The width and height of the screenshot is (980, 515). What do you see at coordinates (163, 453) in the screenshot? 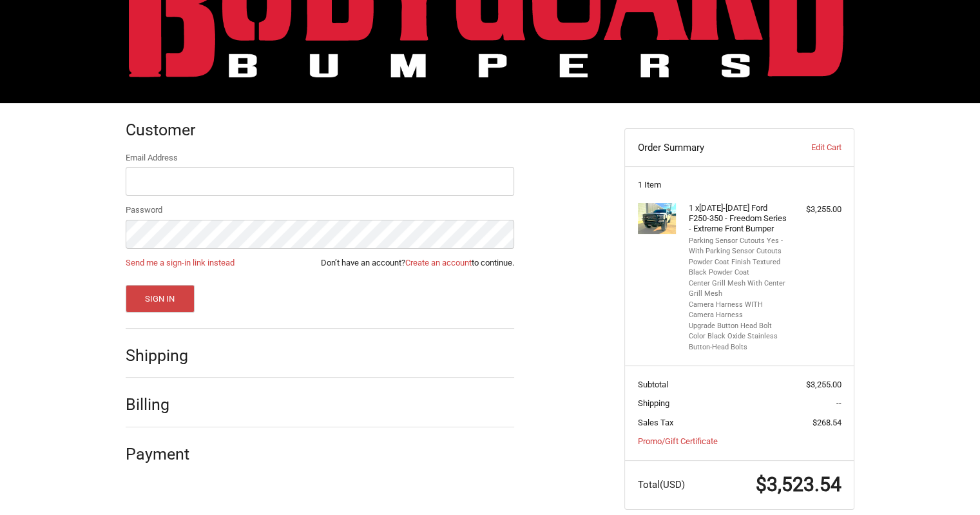
I see `h2: Payment` at bounding box center [163, 453].